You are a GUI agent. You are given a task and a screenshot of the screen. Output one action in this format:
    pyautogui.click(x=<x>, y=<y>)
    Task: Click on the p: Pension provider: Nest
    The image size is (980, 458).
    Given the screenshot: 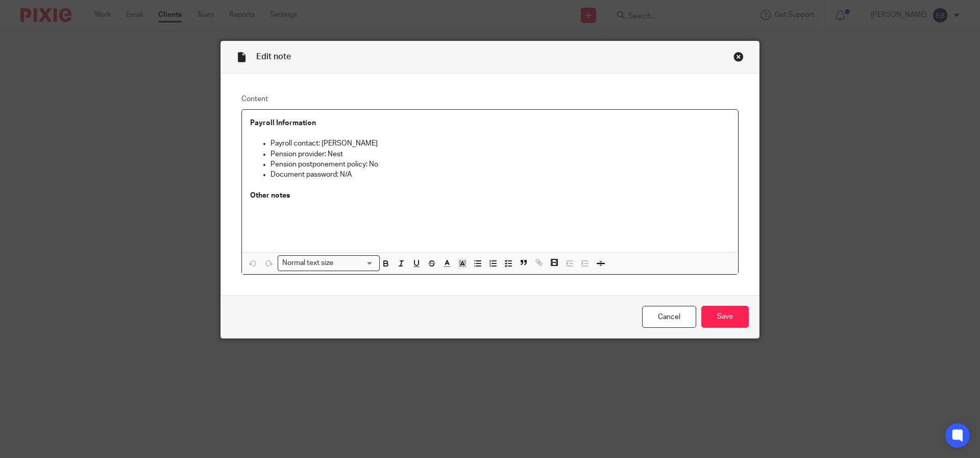 What is the action you would take?
    pyautogui.click(x=500, y=154)
    